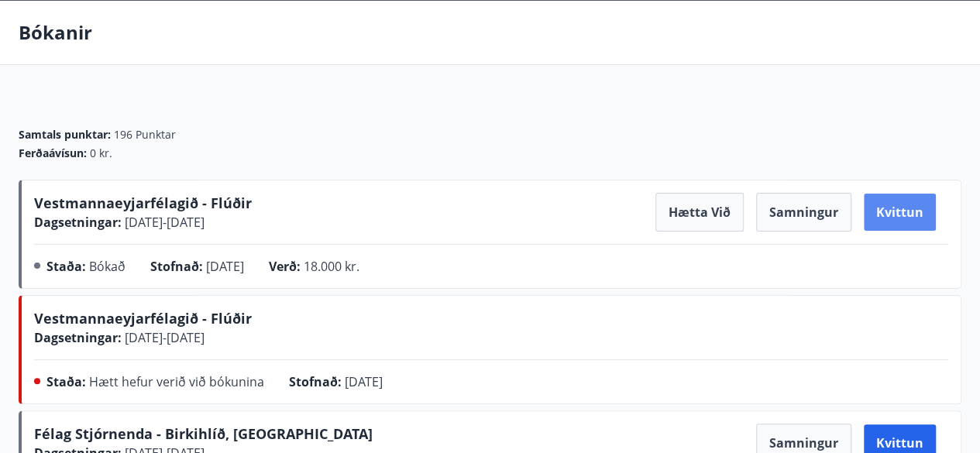 Image resolution: width=980 pixels, height=453 pixels. Describe the element at coordinates (55, 32) in the screenshot. I see `p: Bókanir` at that location.